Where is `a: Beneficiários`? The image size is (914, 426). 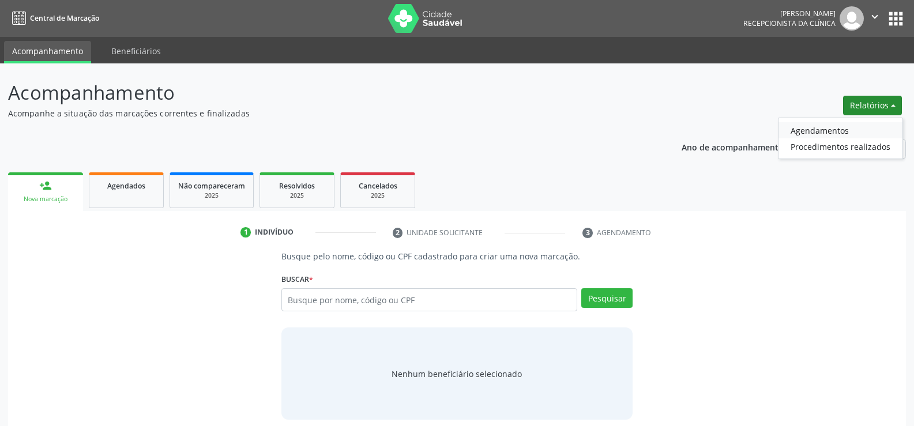
a: Beneficiários is located at coordinates (136, 51).